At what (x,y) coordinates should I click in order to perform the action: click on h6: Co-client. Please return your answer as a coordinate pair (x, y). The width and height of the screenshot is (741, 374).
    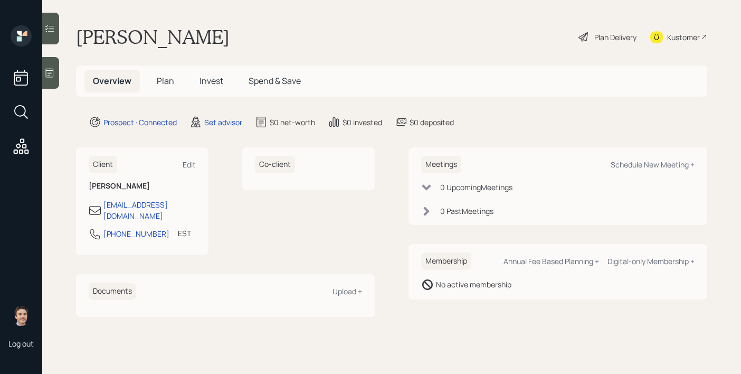
    Looking at the image, I should click on (275, 164).